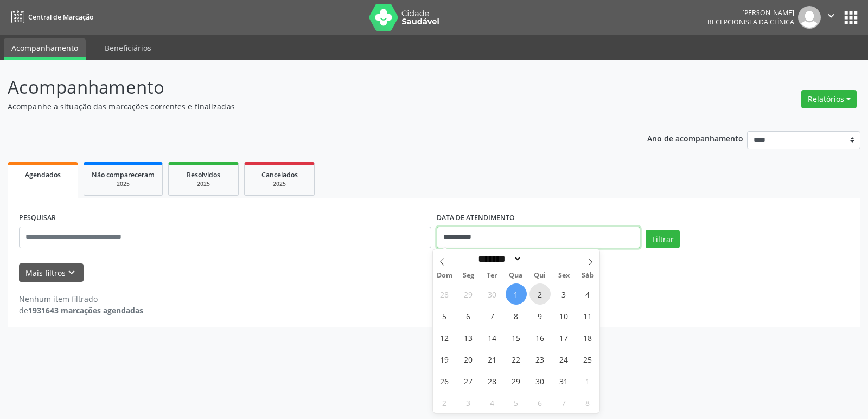  What do you see at coordinates (444, 315) in the screenshot?
I see `span: Outubro 5, 2025` at bounding box center [444, 315].